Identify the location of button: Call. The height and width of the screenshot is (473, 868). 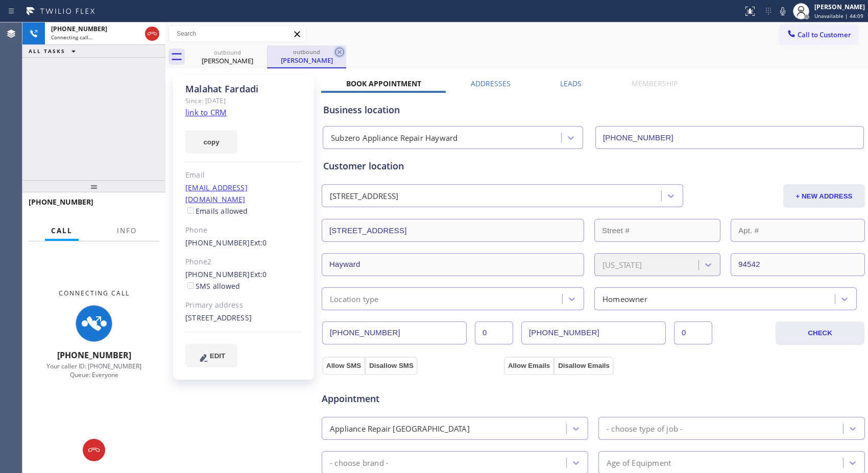
(61, 231).